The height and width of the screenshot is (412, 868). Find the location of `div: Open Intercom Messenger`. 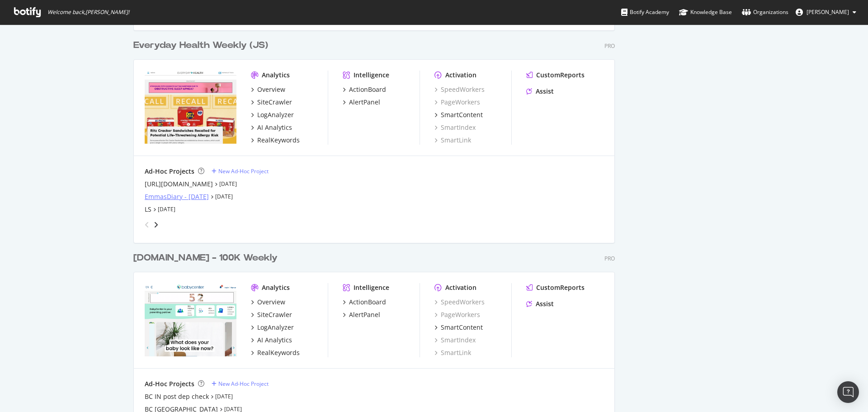

div: Open Intercom Messenger is located at coordinates (848, 392).